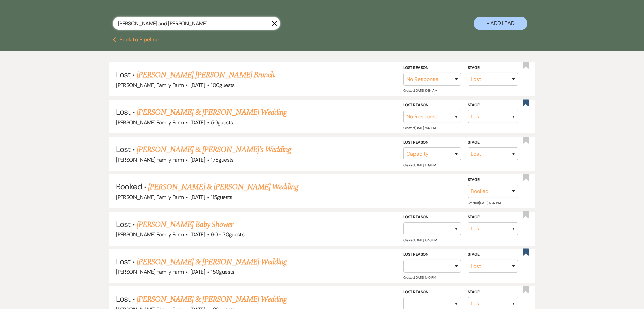 The height and width of the screenshot is (309, 644). What do you see at coordinates (228, 234) in the screenshot?
I see `span: 60 - 70 guests` at bounding box center [228, 234].